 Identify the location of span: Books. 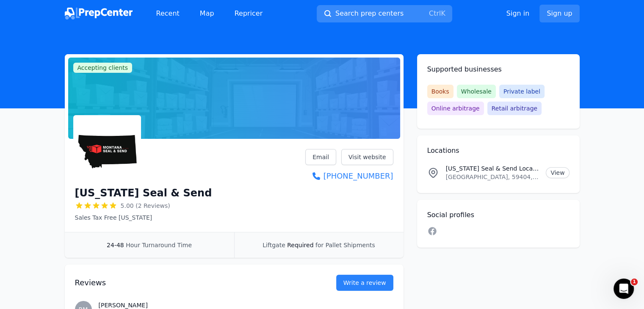
(440, 91).